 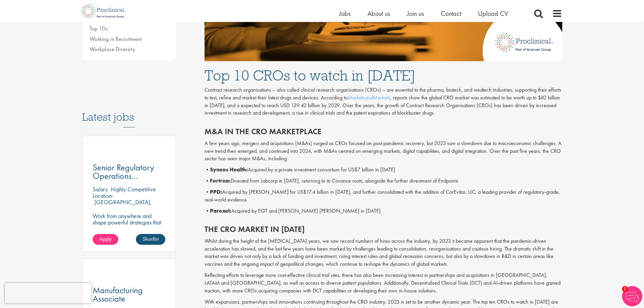 I want to click on a: Senior Regulatory Operations Consultant, so click(x=129, y=172).